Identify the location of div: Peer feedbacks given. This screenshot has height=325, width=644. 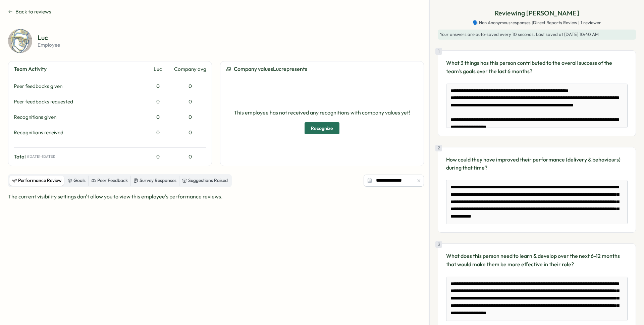
(78, 86).